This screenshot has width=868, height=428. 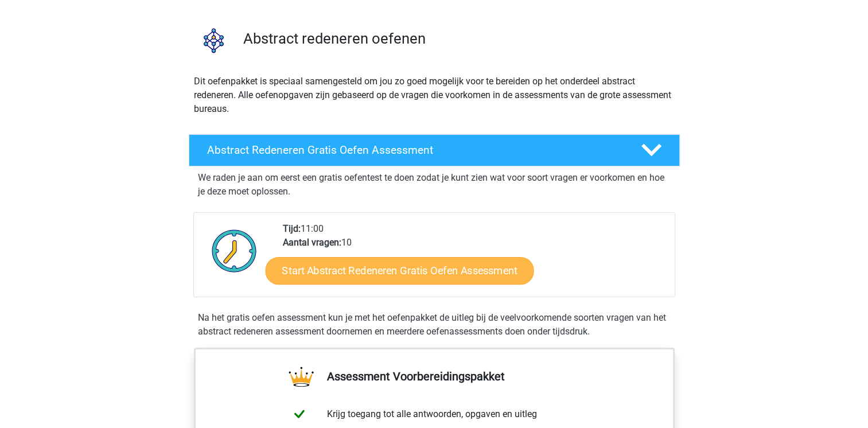 What do you see at coordinates (234, 250) in the screenshot?
I see `img: Klok` at bounding box center [234, 250].